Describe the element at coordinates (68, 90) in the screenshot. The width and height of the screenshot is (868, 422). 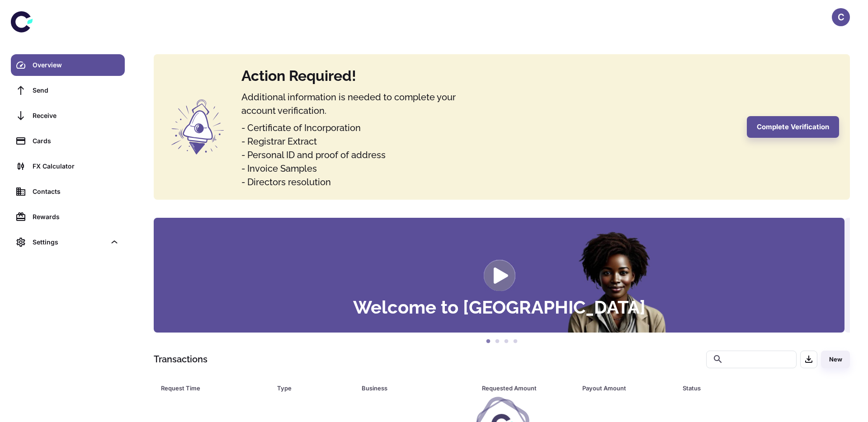
I see `a: Send` at that location.